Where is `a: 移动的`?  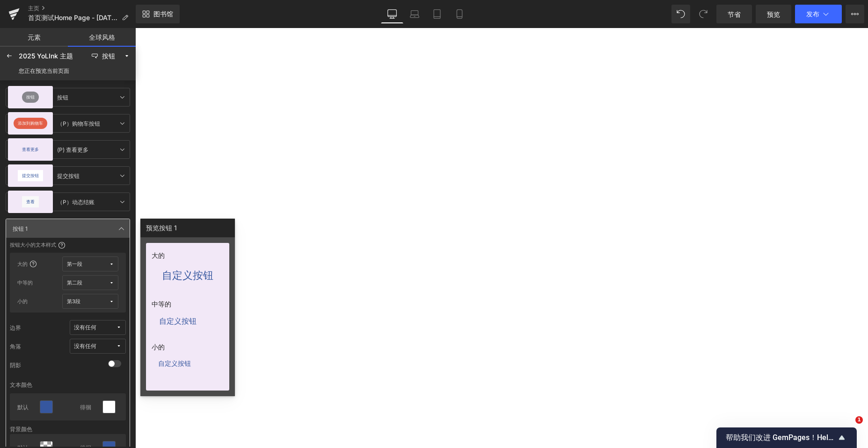
a: 移动的 is located at coordinates (459, 14).